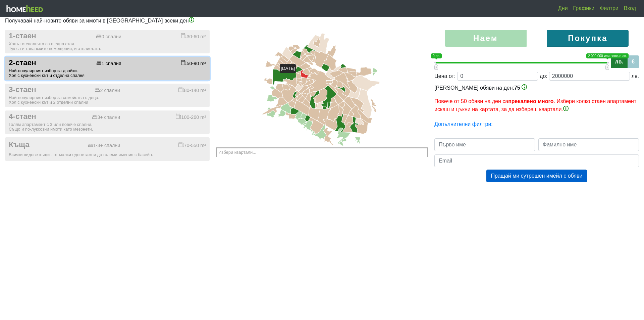  Describe the element at coordinates (22, 90) in the screenshot. I see `span: 3-стаен` at that location.